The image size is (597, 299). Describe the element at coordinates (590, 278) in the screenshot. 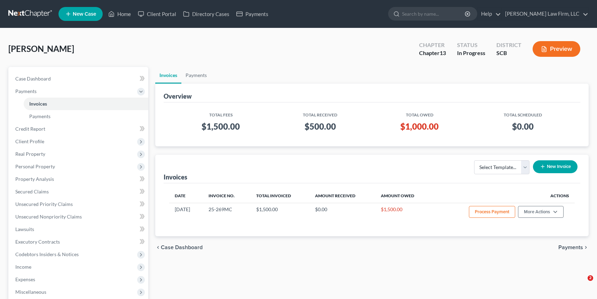

I see `span: 2` at that location.